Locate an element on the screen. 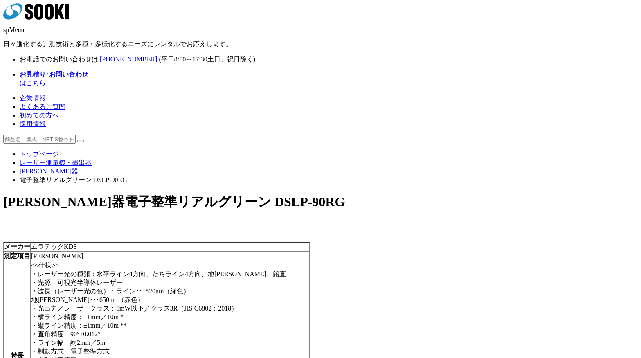  span: はこちら is located at coordinates (54, 79).